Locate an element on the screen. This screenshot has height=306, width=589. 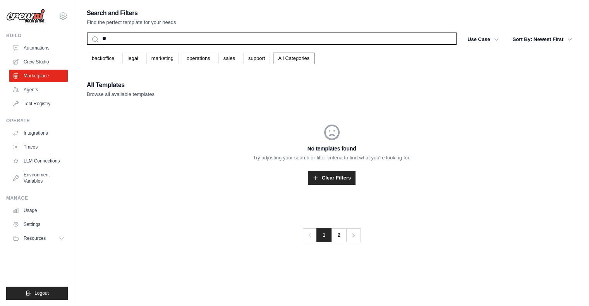
img: Logo is located at coordinates (26, 16).